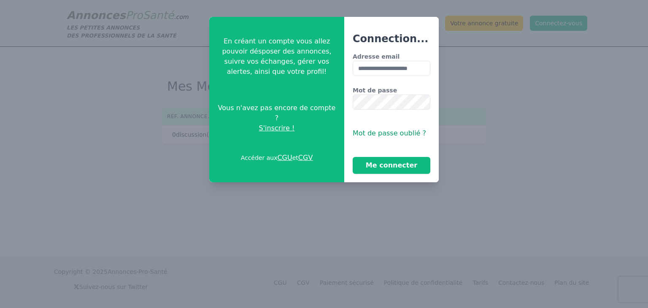 This screenshot has height=308, width=648. What do you see at coordinates (391, 90) in the screenshot?
I see `label: Mot de passe` at bounding box center [391, 90].